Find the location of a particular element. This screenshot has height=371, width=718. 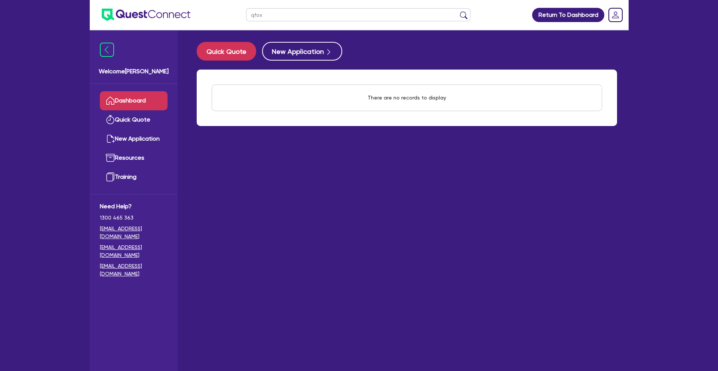

a: Resources is located at coordinates (133, 158).